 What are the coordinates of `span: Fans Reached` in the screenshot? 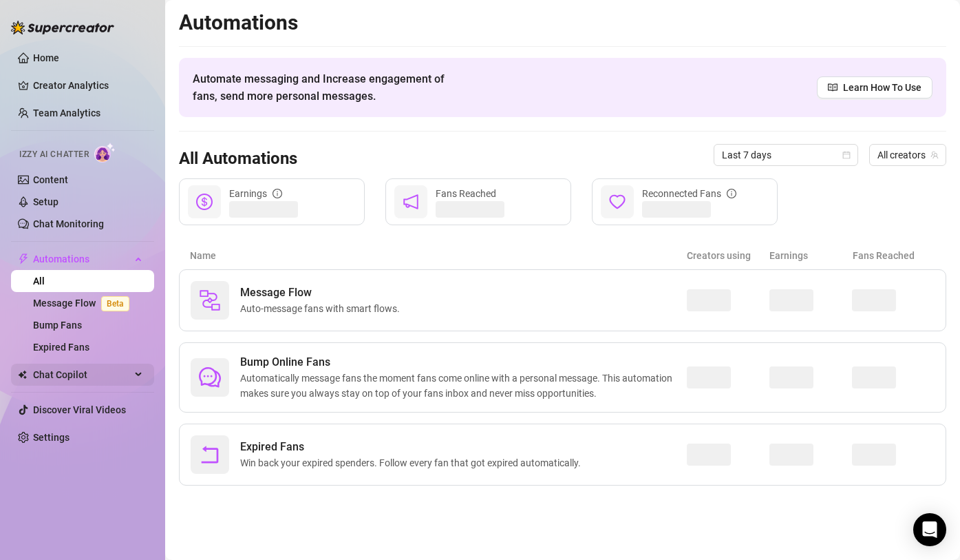 It's located at (466, 193).